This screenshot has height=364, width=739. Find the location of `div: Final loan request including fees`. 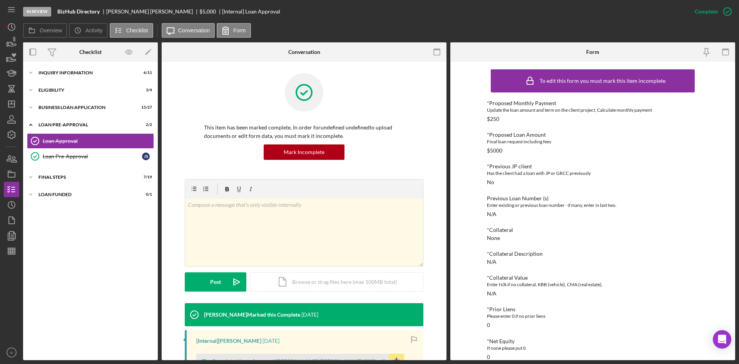

div: Final loan request including fees is located at coordinates (593, 142).